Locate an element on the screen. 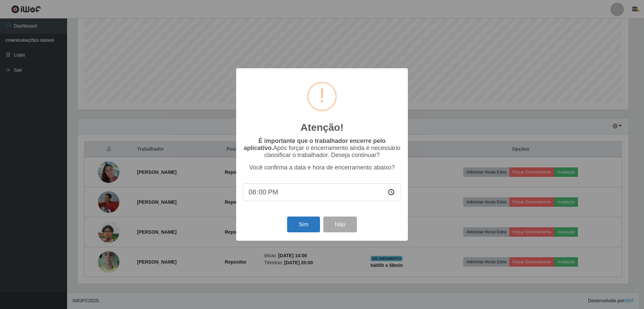 The width and height of the screenshot is (644, 309). p: Você confirma a data e hora de encerramento abaixo? is located at coordinates (322, 168).